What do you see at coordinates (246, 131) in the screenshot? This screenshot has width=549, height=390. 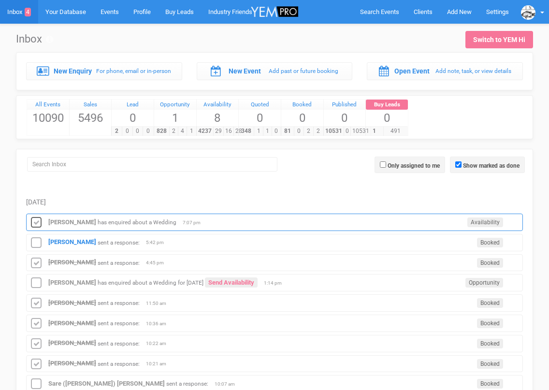 I see `span: 348` at bounding box center [246, 131].